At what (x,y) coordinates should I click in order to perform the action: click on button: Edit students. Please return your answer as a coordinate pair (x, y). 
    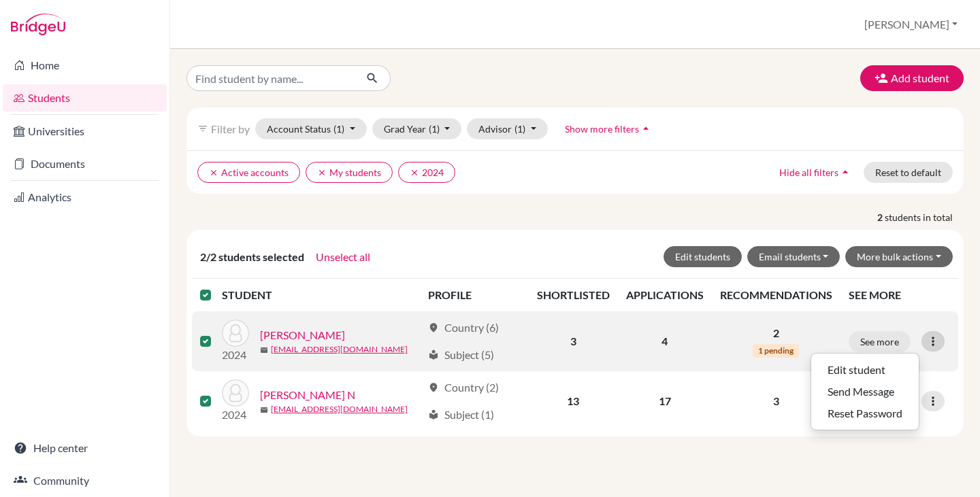
    Looking at the image, I should click on (703, 256).